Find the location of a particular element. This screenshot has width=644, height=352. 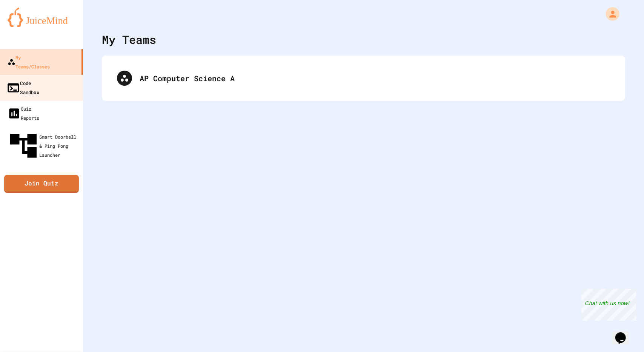

div: My Teams/Classes is located at coordinates (29, 62).